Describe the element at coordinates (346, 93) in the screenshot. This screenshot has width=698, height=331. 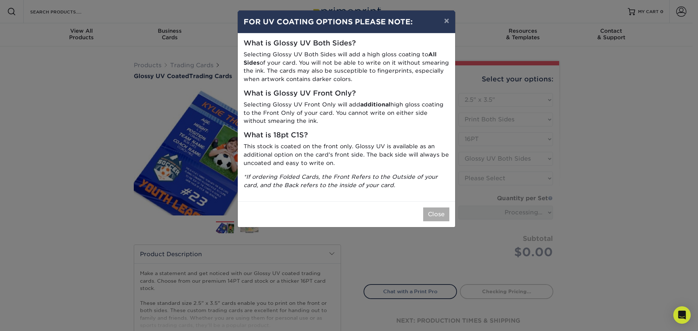
I see `h5: What is Glossy UV Front Only?` at that location.